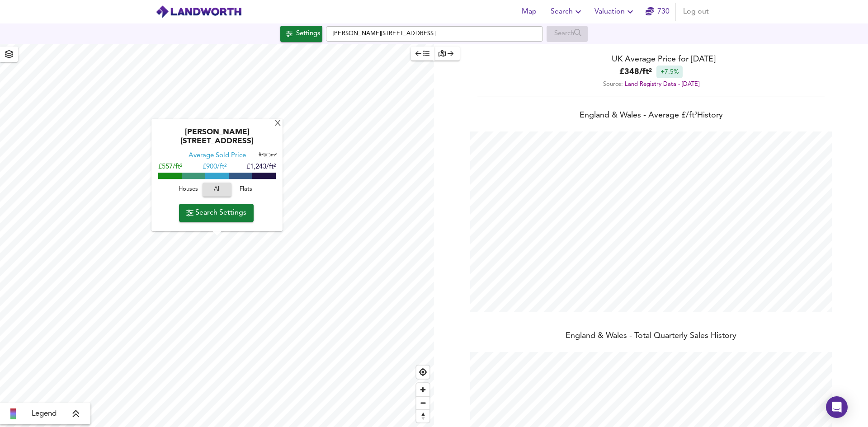 Image resolution: width=868 pixels, height=427 pixels. What do you see at coordinates (651, 84) in the screenshot?
I see `div: Source:` at bounding box center [651, 84].